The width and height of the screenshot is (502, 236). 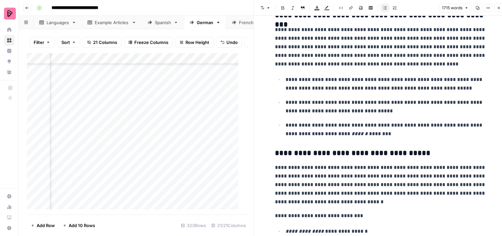 What do you see at coordinates (232, 42) in the screenshot?
I see `span: Undo` at bounding box center [232, 42].